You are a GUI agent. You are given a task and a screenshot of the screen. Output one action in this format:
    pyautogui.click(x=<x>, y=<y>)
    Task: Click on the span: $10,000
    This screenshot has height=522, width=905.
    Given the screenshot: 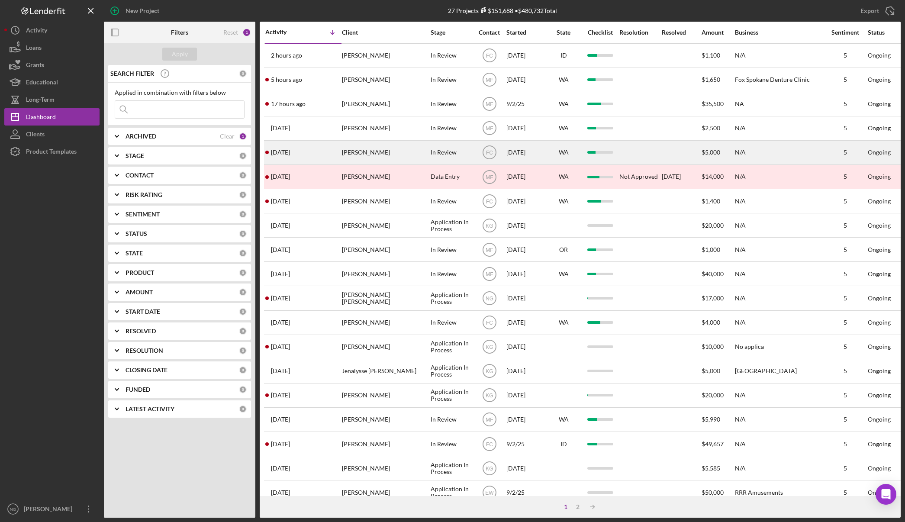 What is the action you would take?
    pyautogui.click(x=712, y=346)
    